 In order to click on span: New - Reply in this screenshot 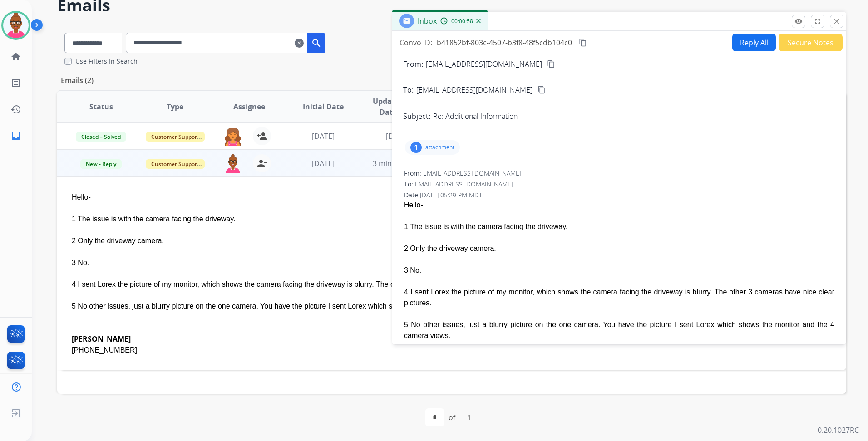, I will do `click(101, 164)`.